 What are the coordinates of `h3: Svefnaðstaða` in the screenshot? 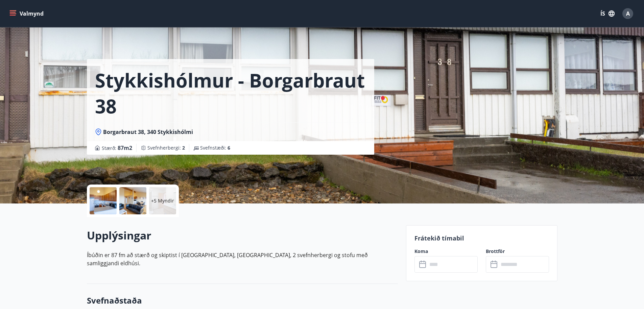 It's located at (243, 300).